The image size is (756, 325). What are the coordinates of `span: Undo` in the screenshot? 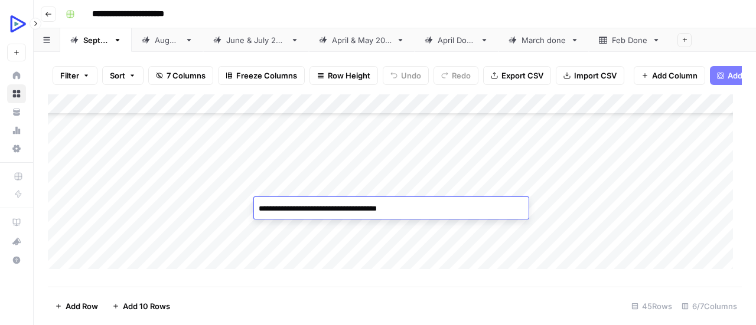 It's located at (411, 76).